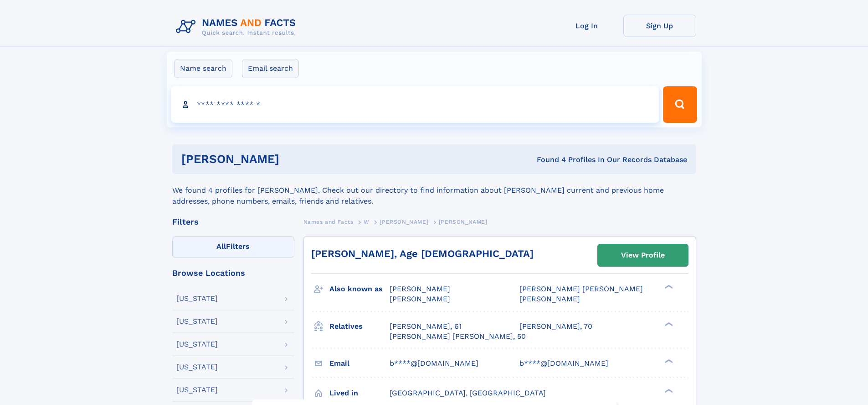 This screenshot has height=405, width=868. I want to click on span: All, so click(221, 246).